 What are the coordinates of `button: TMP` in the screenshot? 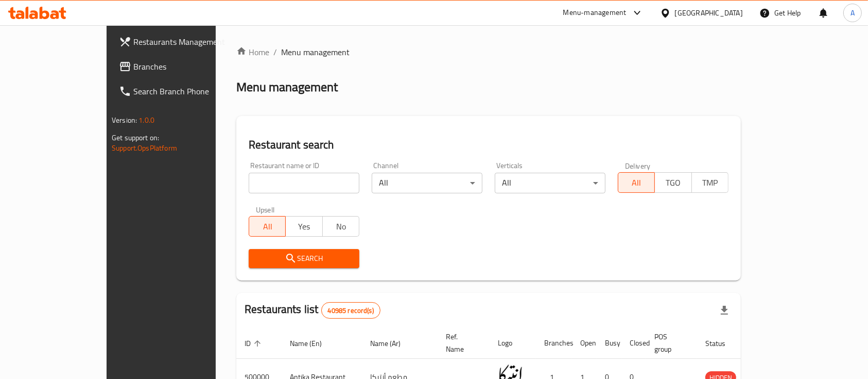 It's located at (710, 183).